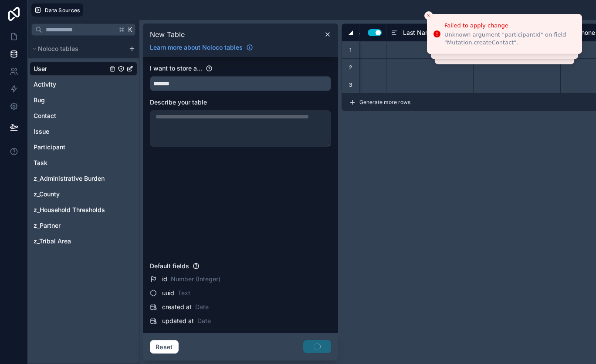  What do you see at coordinates (350, 67) in the screenshot?
I see `div: 2` at bounding box center [350, 67].